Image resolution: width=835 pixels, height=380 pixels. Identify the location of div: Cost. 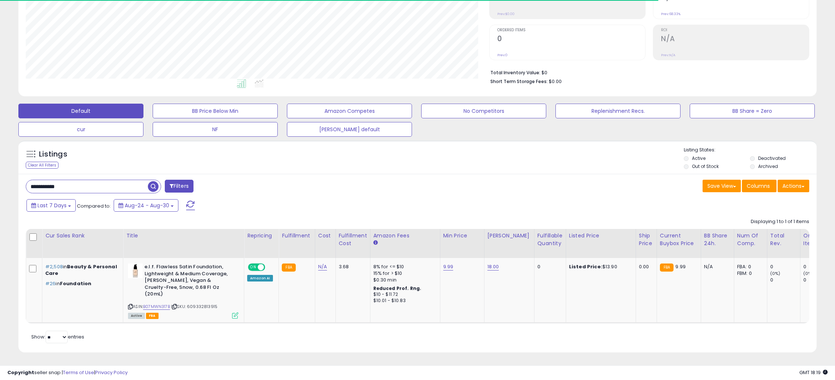
(325, 236).